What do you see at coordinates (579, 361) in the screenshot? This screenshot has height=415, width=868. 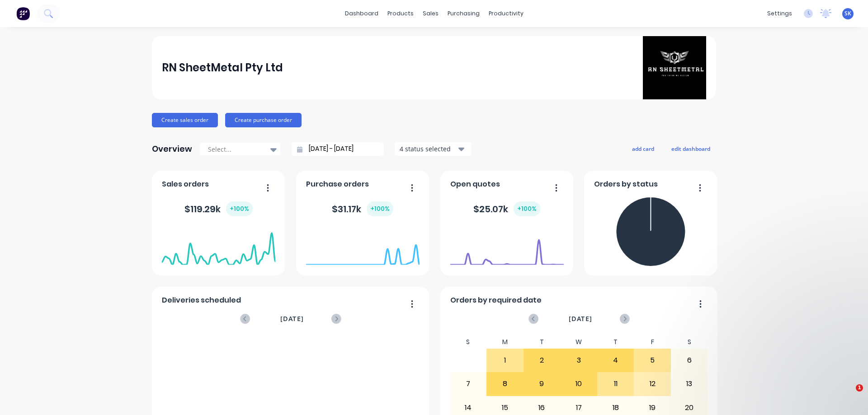 I see `div: 3` at bounding box center [579, 361].